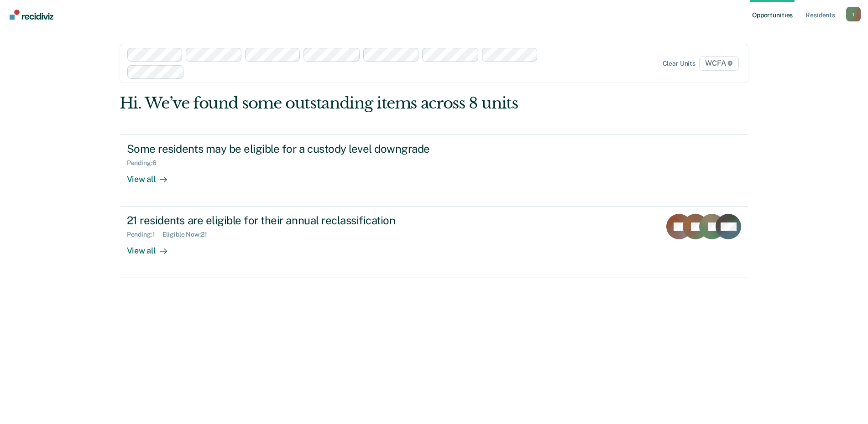  Describe the element at coordinates (145, 234) in the screenshot. I see `div: Pending : 1` at that location.